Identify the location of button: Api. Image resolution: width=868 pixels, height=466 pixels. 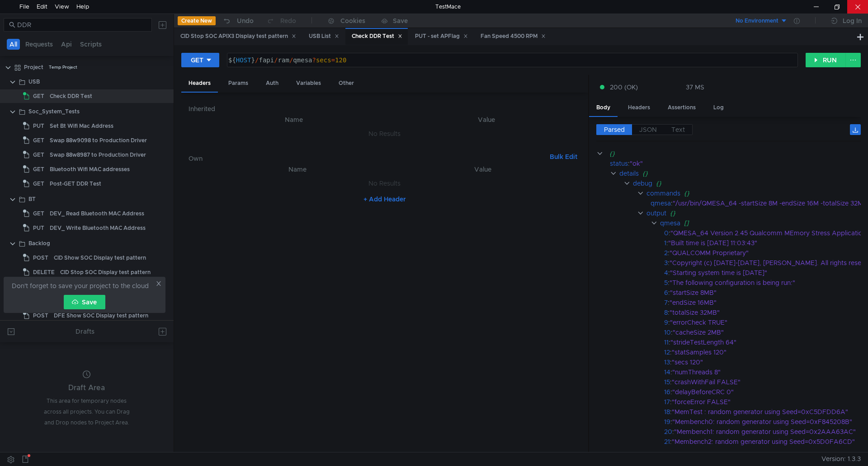
(67, 44).